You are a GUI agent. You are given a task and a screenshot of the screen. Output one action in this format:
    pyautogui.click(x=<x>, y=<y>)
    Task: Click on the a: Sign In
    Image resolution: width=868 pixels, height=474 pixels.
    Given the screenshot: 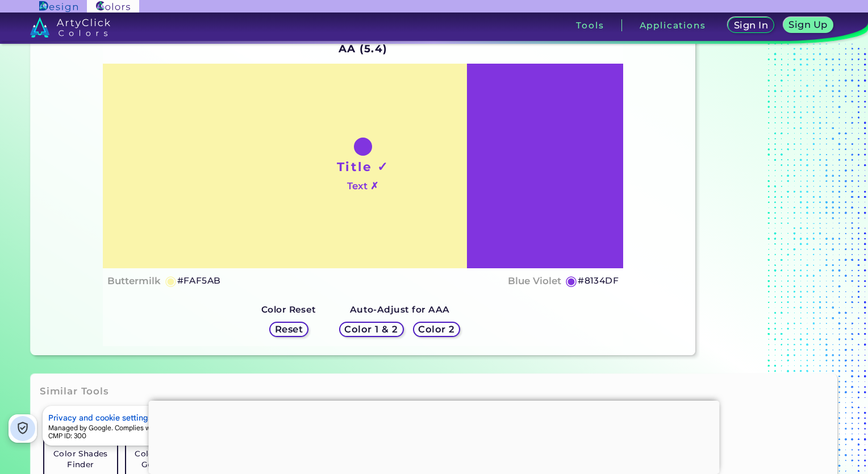 What is the action you would take?
    pyautogui.click(x=751, y=26)
    